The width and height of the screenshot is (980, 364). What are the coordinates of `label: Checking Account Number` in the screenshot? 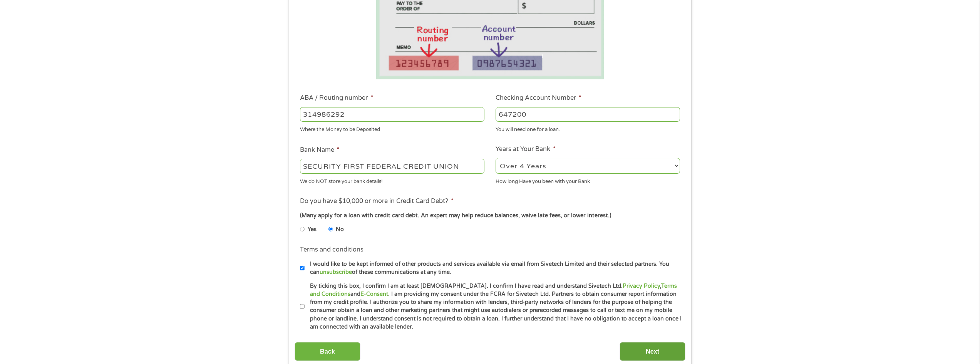 It's located at (539, 98).